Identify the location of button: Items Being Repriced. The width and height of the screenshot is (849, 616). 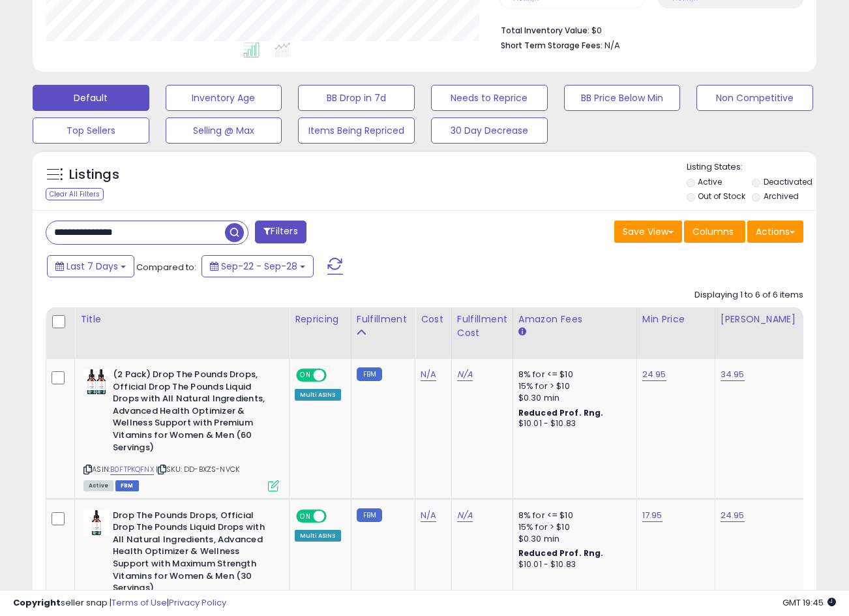
(356, 130).